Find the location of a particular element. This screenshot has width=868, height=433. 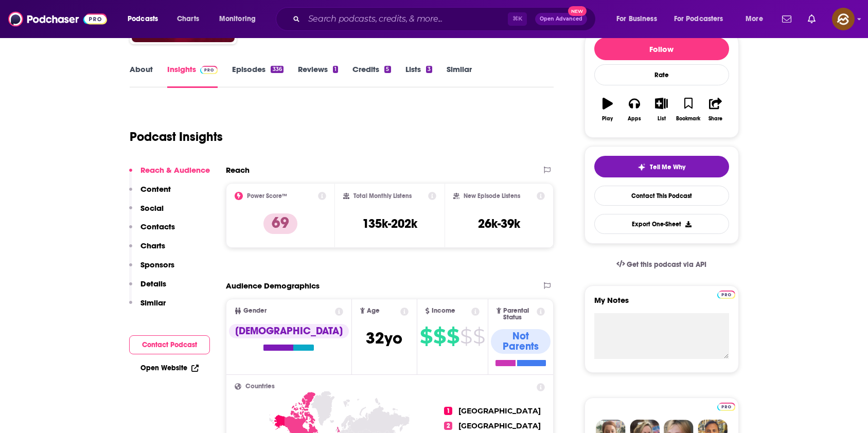

div: 3 is located at coordinates (429, 69).